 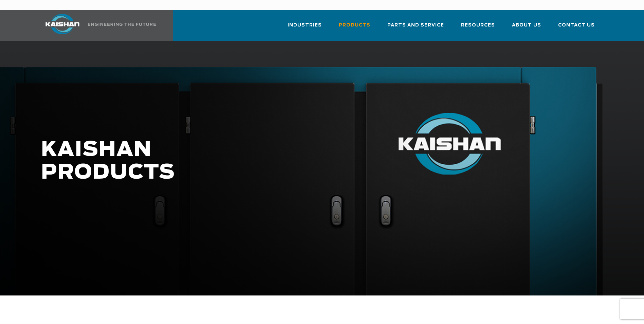 What do you see at coordinates (304, 28) in the screenshot?
I see `a: Industries` at bounding box center [304, 28].